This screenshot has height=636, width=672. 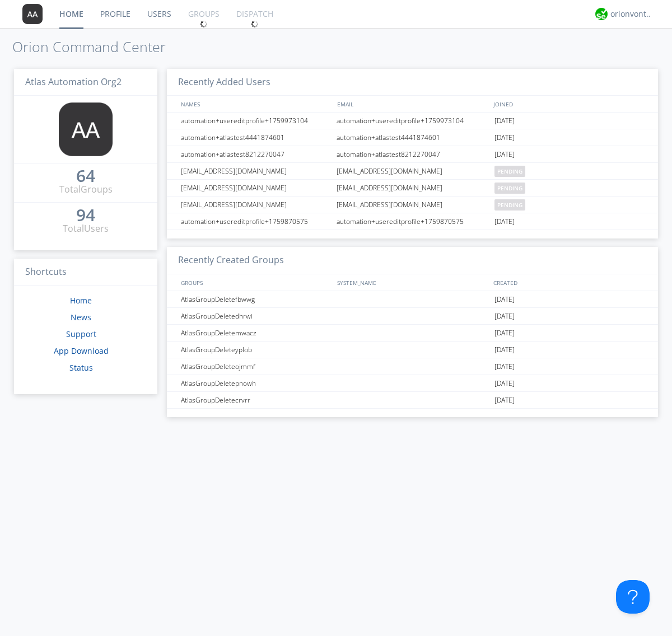 I want to click on div: AtlasGroupDeletemwacz, so click(x=255, y=333).